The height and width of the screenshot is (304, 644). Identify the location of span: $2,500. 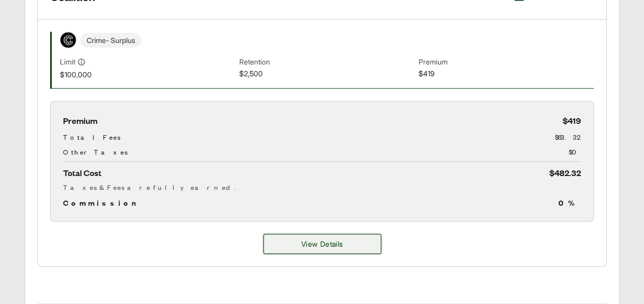
(327, 74).